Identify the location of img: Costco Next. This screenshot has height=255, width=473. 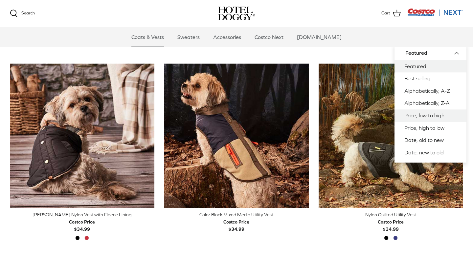
(435, 12).